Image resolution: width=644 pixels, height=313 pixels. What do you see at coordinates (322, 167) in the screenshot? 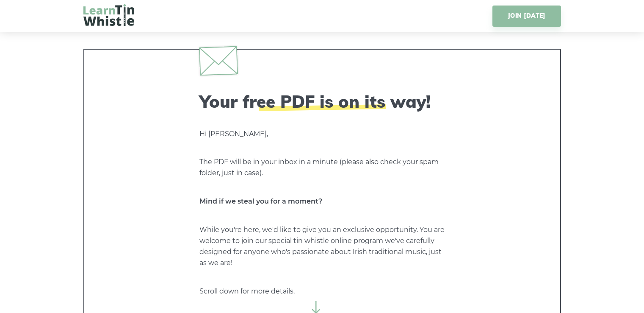
I see `p: The PDF will be in your inbox in a minute (please also check your spam folder, just in case).` at bounding box center [322, 167].